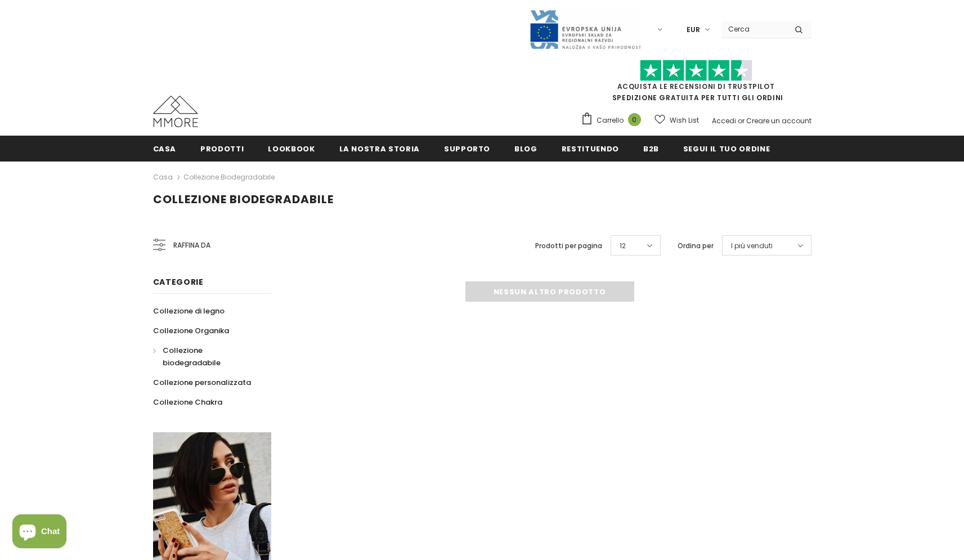 This screenshot has width=964, height=560. What do you see at coordinates (684, 120) in the screenshot?
I see `span: Wish List` at bounding box center [684, 120].